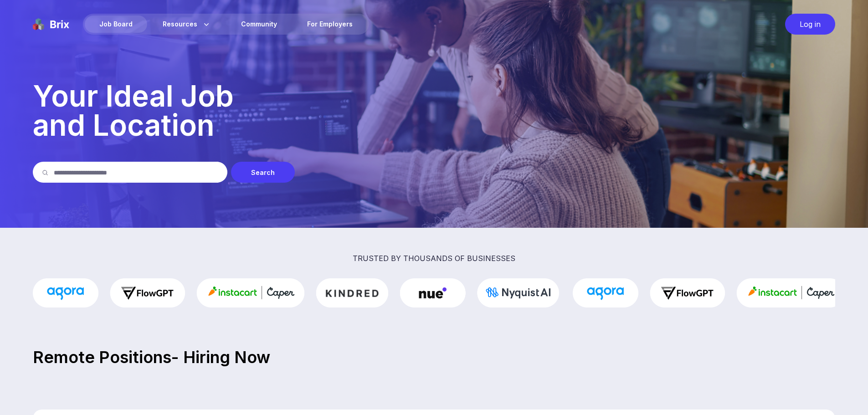 The height and width of the screenshot is (415, 868). What do you see at coordinates (808, 24) in the screenshot?
I see `a: Log in` at bounding box center [808, 24].